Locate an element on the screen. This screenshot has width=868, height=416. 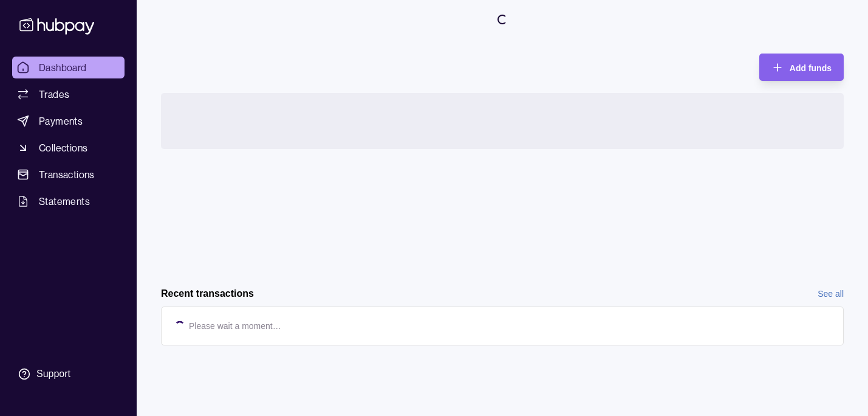
span: Dashboard is located at coordinates (62, 68).